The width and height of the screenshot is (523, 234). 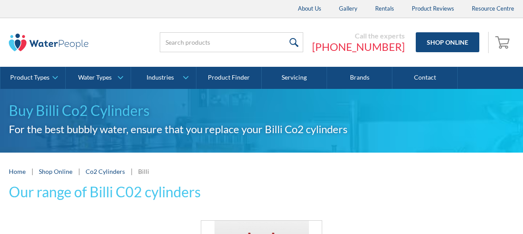 I want to click on a: Product Types, so click(x=33, y=78).